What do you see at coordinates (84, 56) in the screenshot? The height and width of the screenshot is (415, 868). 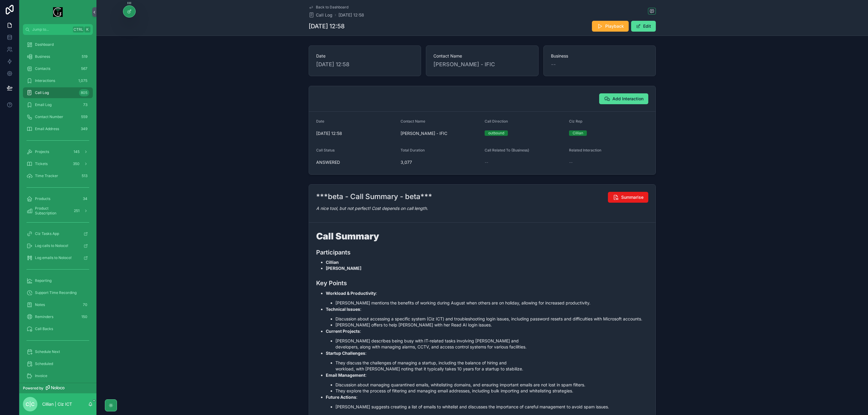 I see `div: 519` at bounding box center [84, 56].